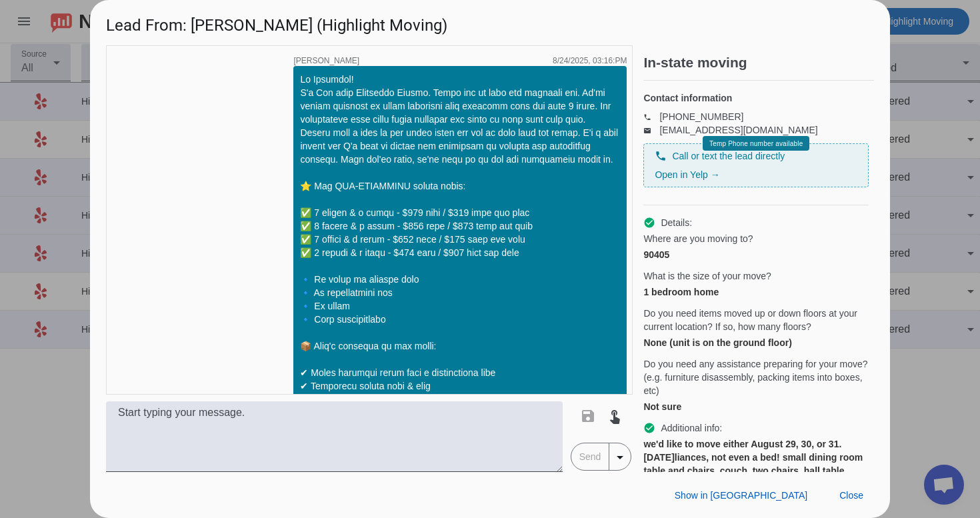 This screenshot has width=980, height=518. I want to click on span: Additional info:, so click(691, 428).